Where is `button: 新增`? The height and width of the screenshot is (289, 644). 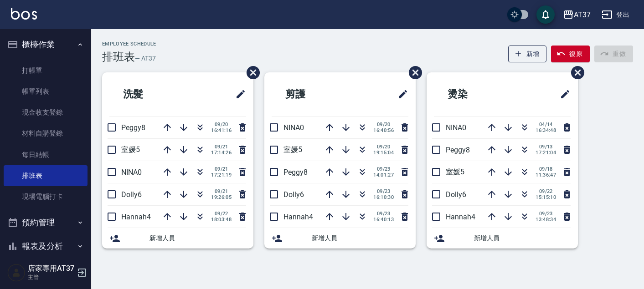 button: 新增 is located at coordinates (527, 54).